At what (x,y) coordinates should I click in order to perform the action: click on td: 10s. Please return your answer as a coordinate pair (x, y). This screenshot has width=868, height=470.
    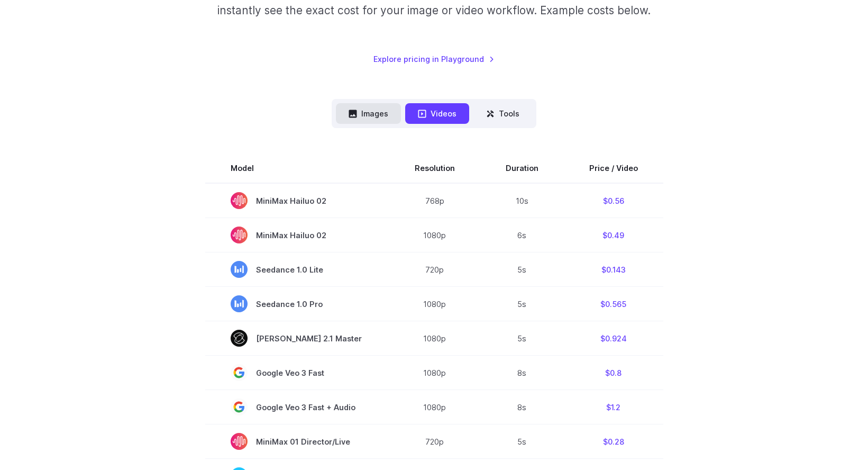
    Looking at the image, I should click on (522, 200).